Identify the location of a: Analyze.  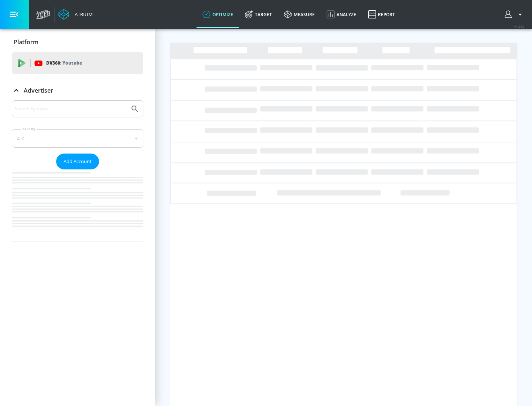
(341, 14).